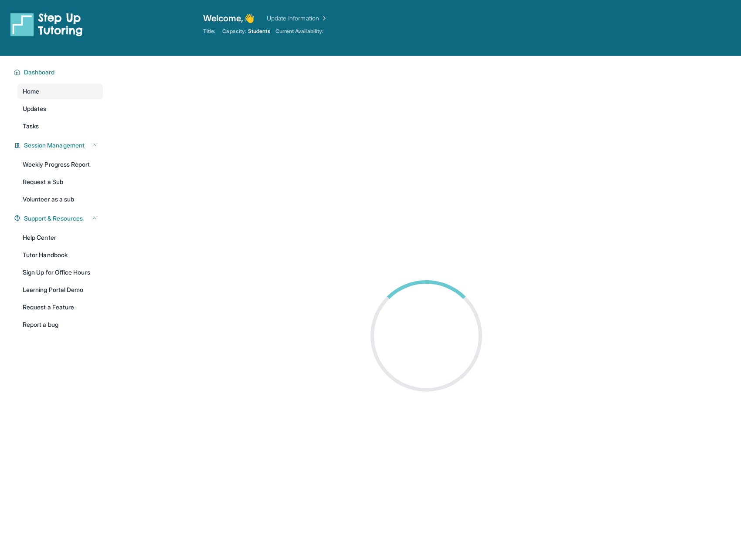  I want to click on a: Volunteer as a sub, so click(60, 199).